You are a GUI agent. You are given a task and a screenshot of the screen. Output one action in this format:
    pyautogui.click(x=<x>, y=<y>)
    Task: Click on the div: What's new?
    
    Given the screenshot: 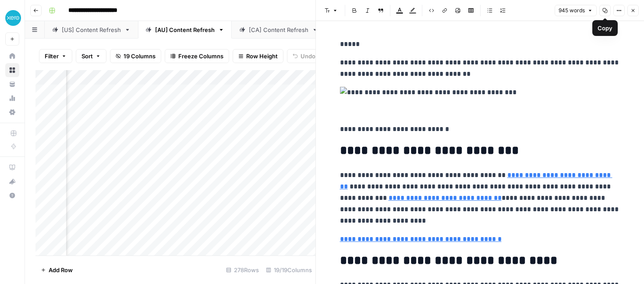 What is the action you would take?
    pyautogui.click(x=12, y=181)
    